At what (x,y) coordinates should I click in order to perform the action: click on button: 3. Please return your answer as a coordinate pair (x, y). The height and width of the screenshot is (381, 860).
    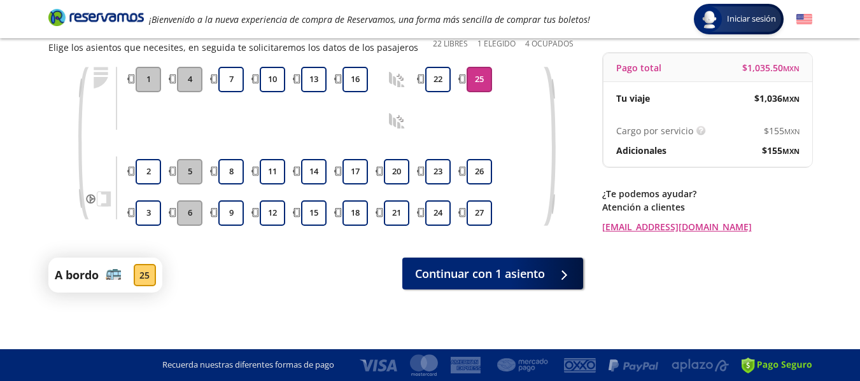
    Looking at the image, I should click on (148, 213).